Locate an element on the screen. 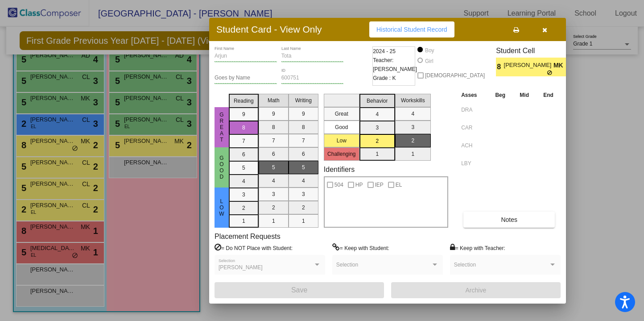 Image resolution: width=644 pixels, height=321 pixels. span: Historical Student Record is located at coordinates (411, 30).